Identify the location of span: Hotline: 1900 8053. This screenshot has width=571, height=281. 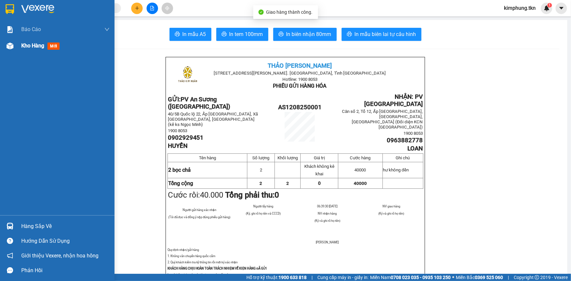
(300, 79).